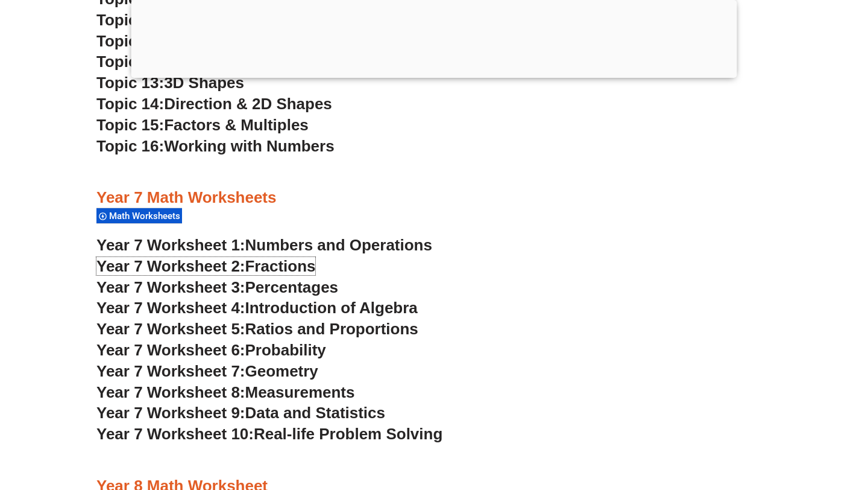 This screenshot has height=490, width=868. What do you see at coordinates (171, 266) in the screenshot?
I see `span: Year 7 Worksheet 2:` at bounding box center [171, 266].